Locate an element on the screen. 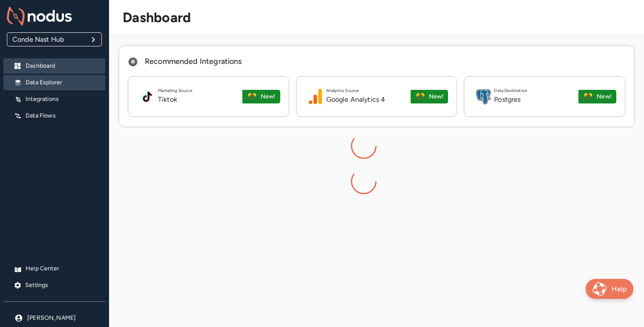 The width and height of the screenshot is (644, 327). h4: Dashboard is located at coordinates (157, 18).